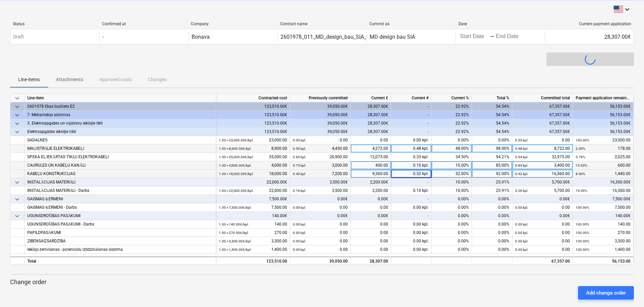 The height and width of the screenshot is (307, 644). I want to click on div: 7,500.00, so click(603, 207).